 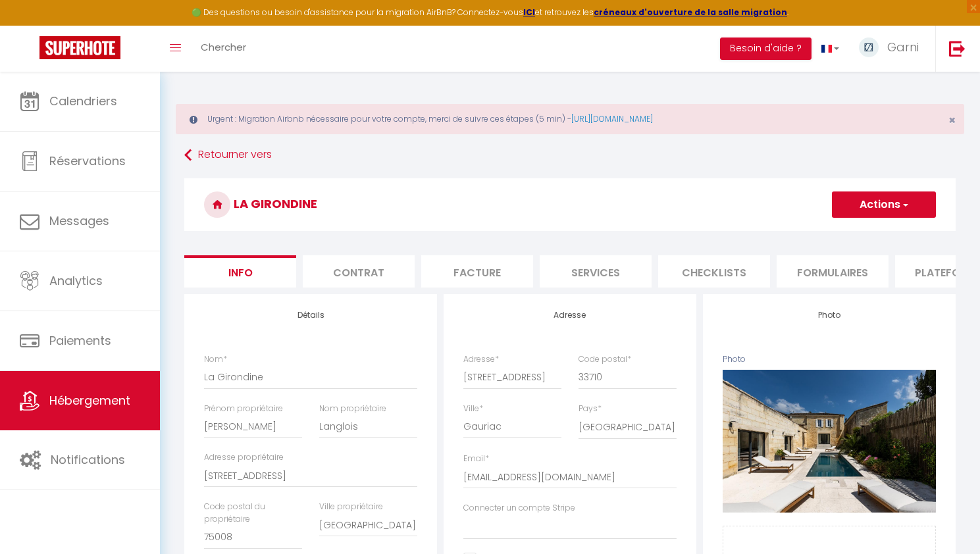 What do you see at coordinates (595, 271) in the screenshot?
I see `li: Services` at bounding box center [595, 271].